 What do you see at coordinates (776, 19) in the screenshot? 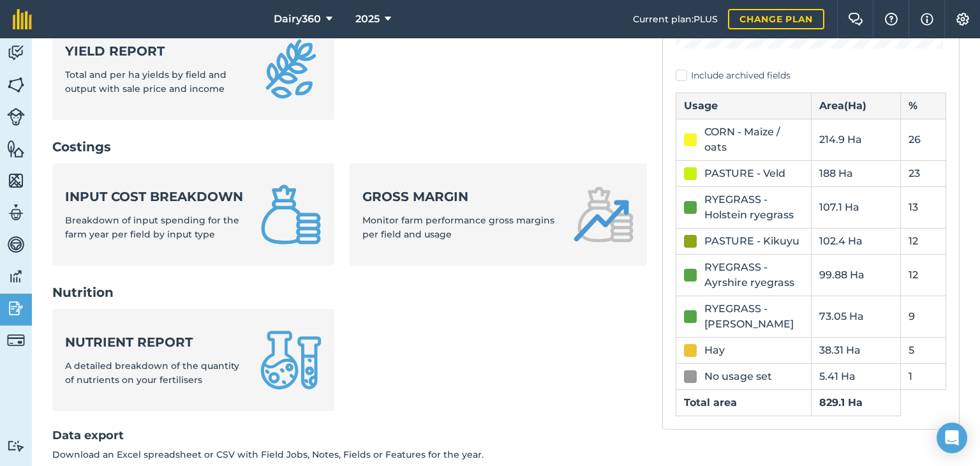
I see `a: Change plan` at bounding box center [776, 19].